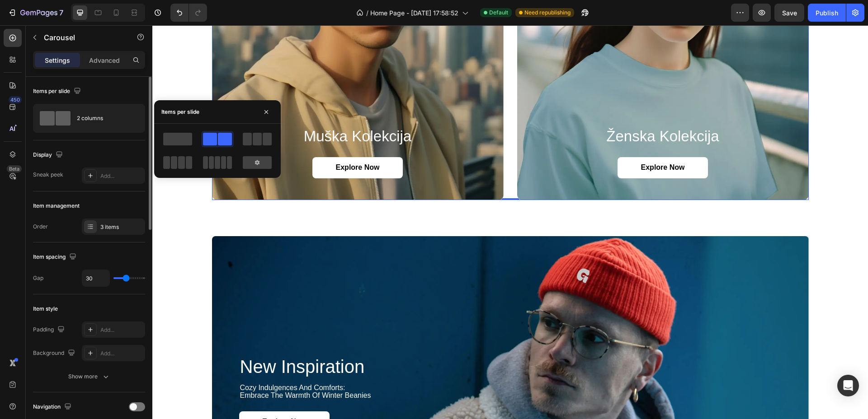  Describe the element at coordinates (57, 60) in the screenshot. I see `p: Settings` at that location.